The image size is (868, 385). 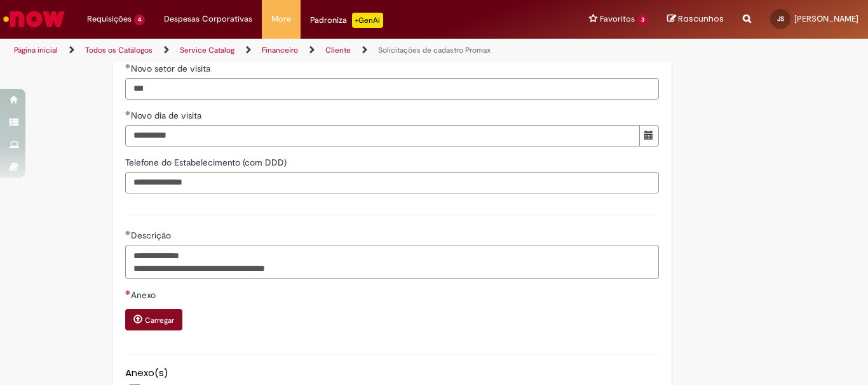 I want to click on span: Anexo, so click(x=144, y=295).